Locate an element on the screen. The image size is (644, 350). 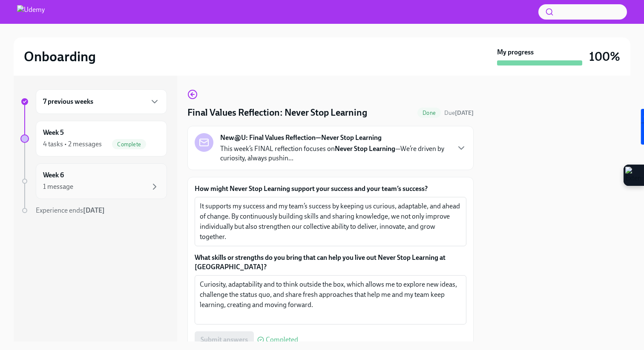
label: How might Never Stop Learning support your success and your team’s success? is located at coordinates (330, 189).